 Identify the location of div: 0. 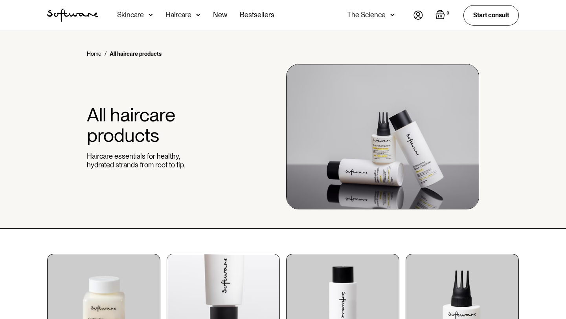
(448, 13).